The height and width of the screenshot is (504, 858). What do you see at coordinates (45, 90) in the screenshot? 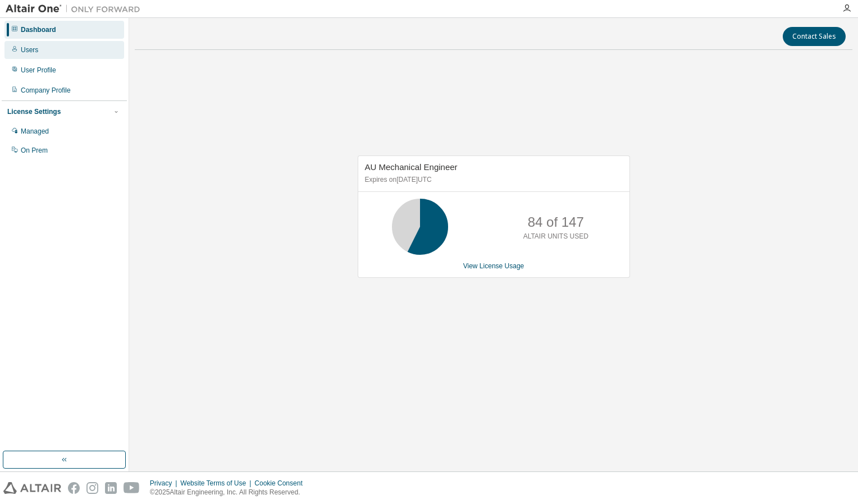
I see `div: Company Profile` at bounding box center [45, 90].